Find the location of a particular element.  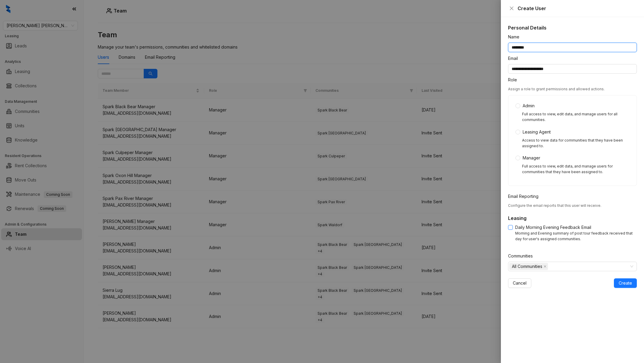

span: Configure the email reports that this user will receive. is located at coordinates (554, 205).